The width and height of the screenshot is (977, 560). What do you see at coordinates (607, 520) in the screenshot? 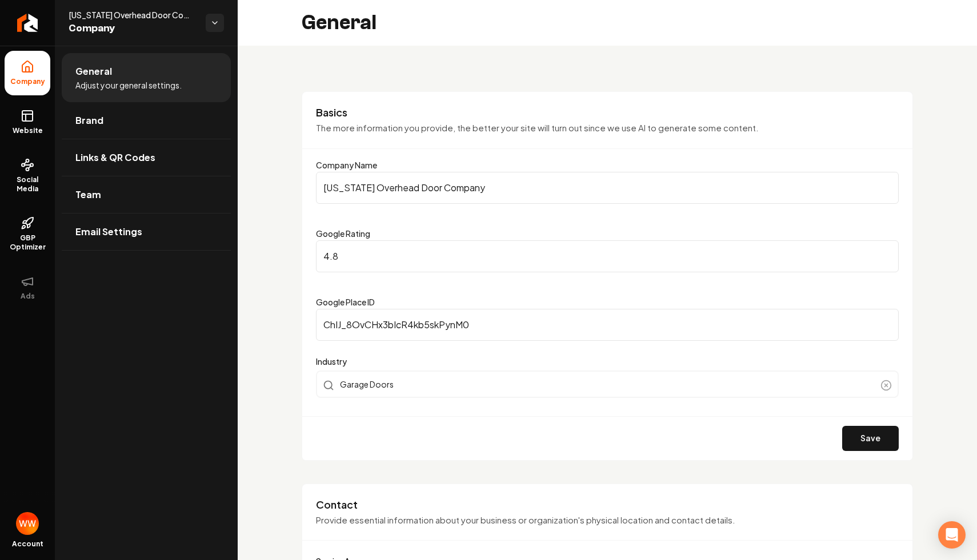
I see `p: Provide essential information about your business or organization's physical location and contact...` at bounding box center [607, 520].